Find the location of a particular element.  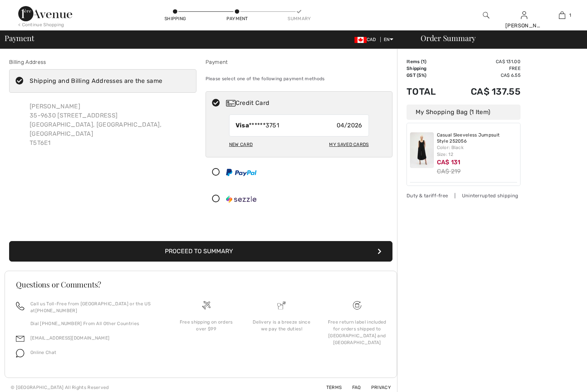

a: Casual Sleeveless Jumpsuit Style 252056 is located at coordinates (478, 138).